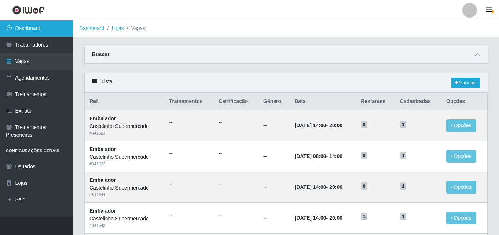 Image resolution: width=499 pixels, height=235 pixels. Describe the element at coordinates (125, 101) in the screenshot. I see `th: Ref` at that location.